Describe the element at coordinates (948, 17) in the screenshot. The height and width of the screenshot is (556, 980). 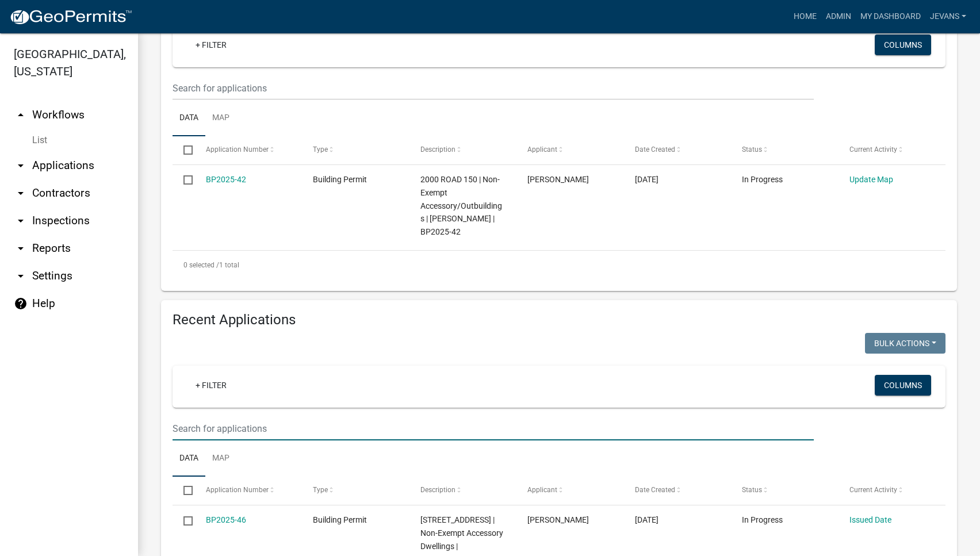
I see `a: jevans` at that location.